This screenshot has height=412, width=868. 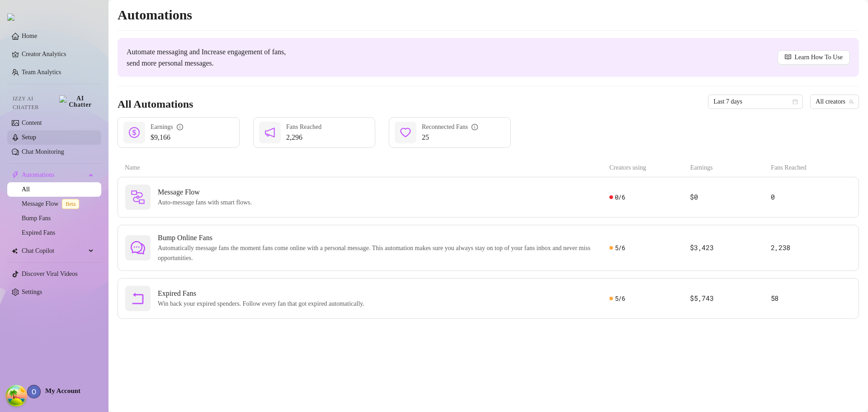 I want to click on div: Earnings, so click(x=167, y=127).